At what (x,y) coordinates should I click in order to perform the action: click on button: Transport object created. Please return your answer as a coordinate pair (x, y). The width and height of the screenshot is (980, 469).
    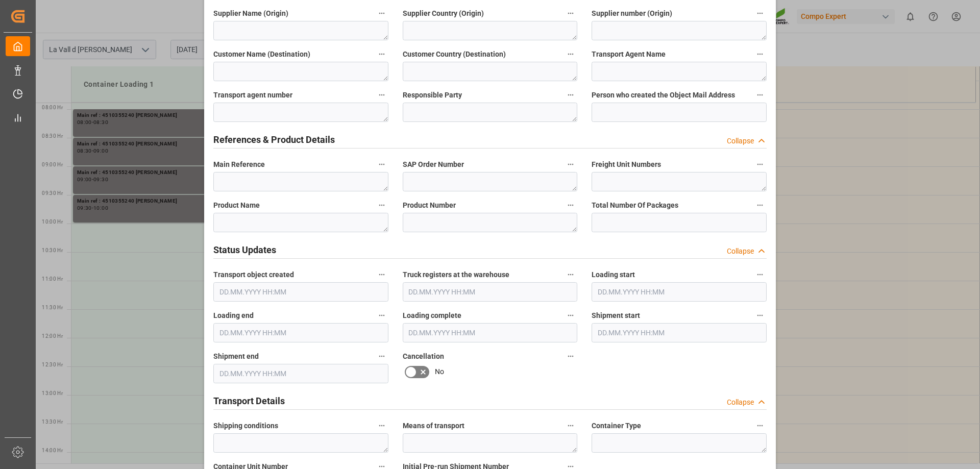
    Looking at the image, I should click on (382, 275).